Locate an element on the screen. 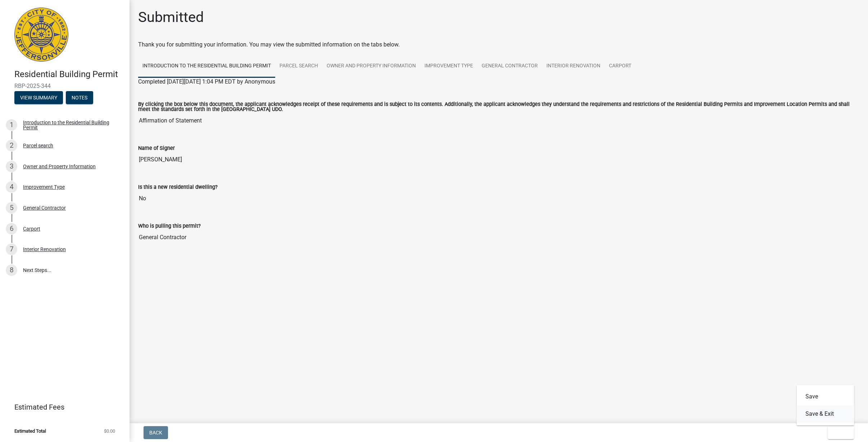 The height and width of the screenshot is (442, 868). button: Save is located at coordinates (826, 396).